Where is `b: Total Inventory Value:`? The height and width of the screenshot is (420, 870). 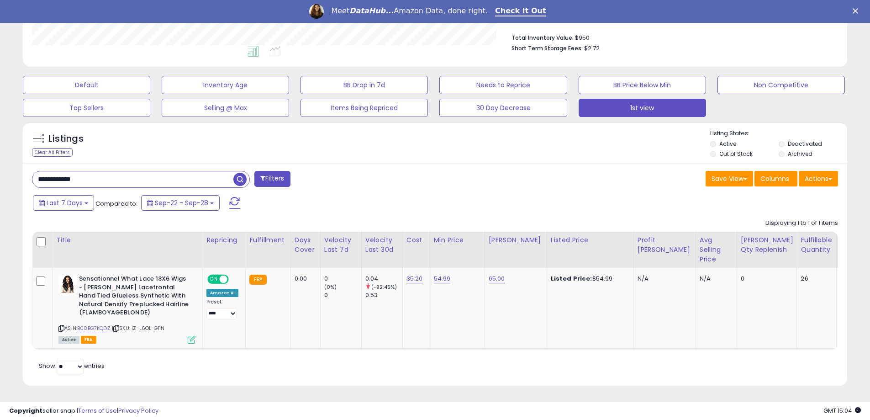 b: Total Inventory Value: is located at coordinates (542, 37).